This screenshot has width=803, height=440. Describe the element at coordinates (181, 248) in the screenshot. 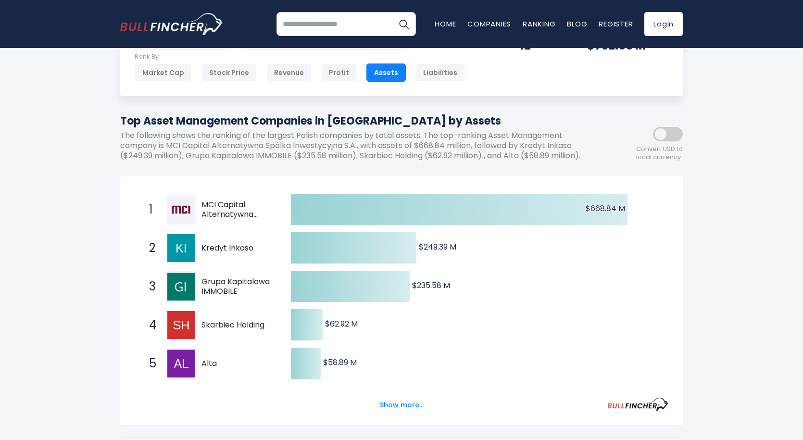

I see `img: Kredyt Inkaso` at that location.